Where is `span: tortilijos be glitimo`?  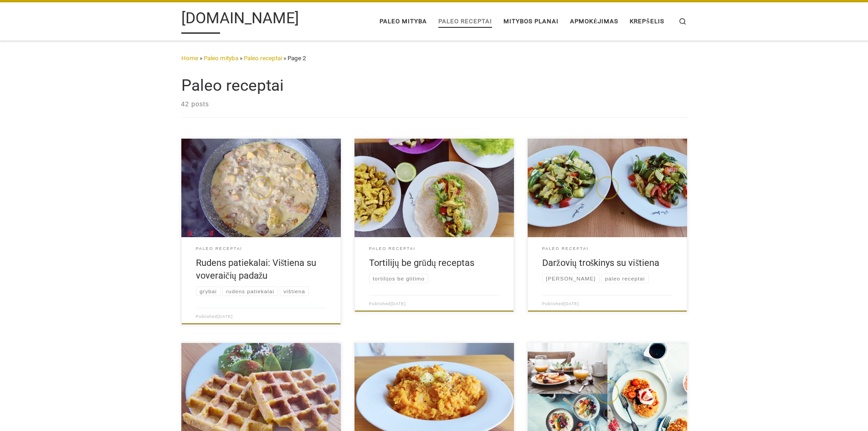 span: tortilijos be glitimo is located at coordinates (399, 278).